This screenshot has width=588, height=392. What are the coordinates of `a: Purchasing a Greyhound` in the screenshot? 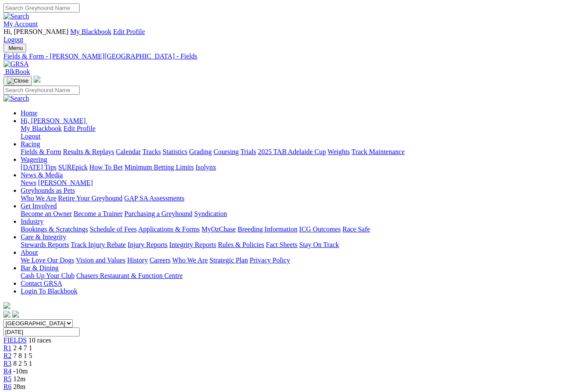 It's located at (159, 214).